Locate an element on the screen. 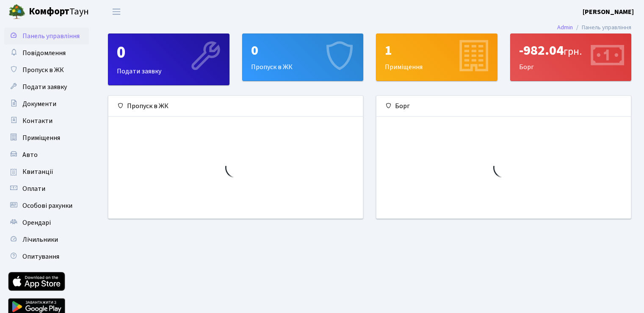 This screenshot has width=644, height=313. a: Пропуск в ЖК is located at coordinates (47, 70).